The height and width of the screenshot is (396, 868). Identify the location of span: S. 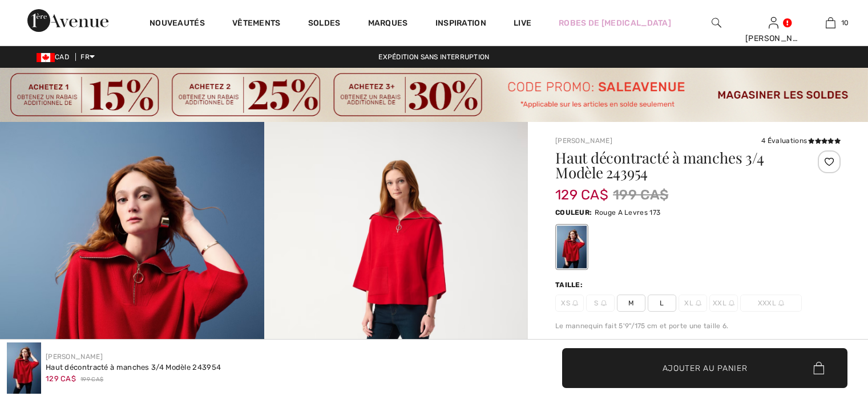
(601, 303).